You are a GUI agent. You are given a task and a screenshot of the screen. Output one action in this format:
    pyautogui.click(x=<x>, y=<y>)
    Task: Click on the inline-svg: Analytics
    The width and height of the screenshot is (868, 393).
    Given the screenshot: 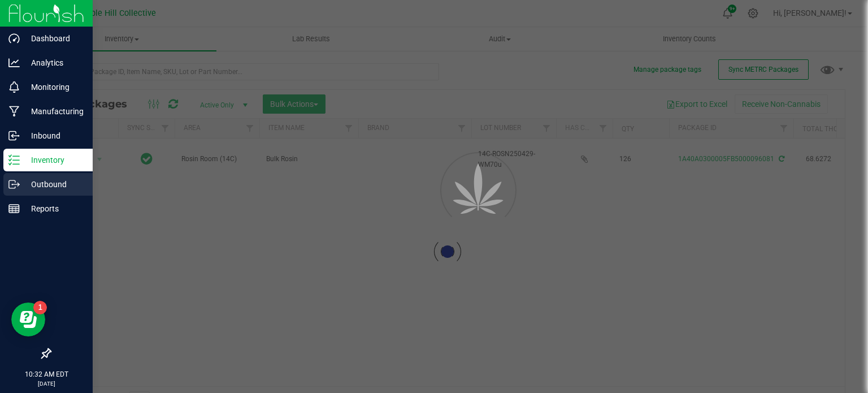 What is the action you would take?
    pyautogui.click(x=14, y=62)
    